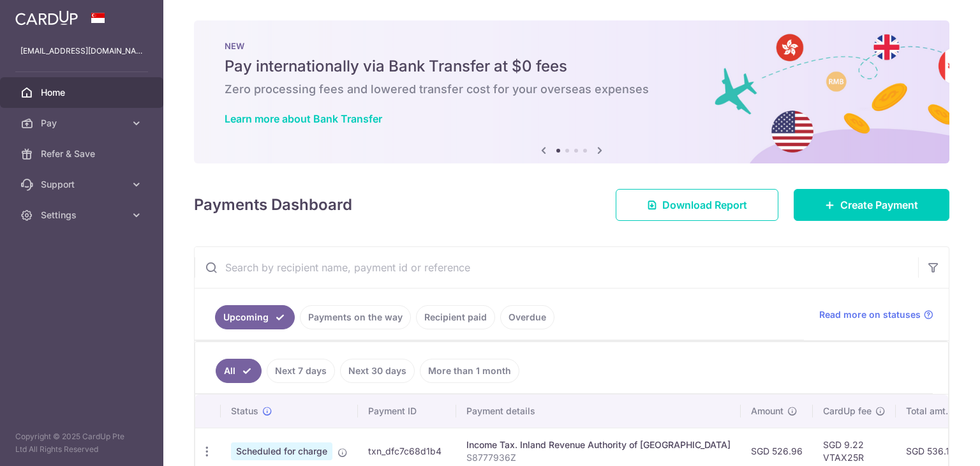 The height and width of the screenshot is (466, 980). Describe the element at coordinates (83, 215) in the screenshot. I see `span: Settings` at that location.